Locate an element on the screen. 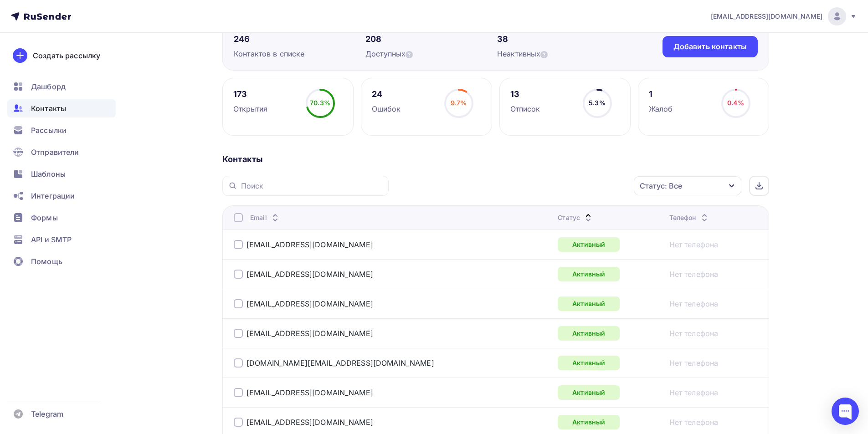 Image resolution: width=868 pixels, height=434 pixels. div: 208 is located at coordinates (431, 39).